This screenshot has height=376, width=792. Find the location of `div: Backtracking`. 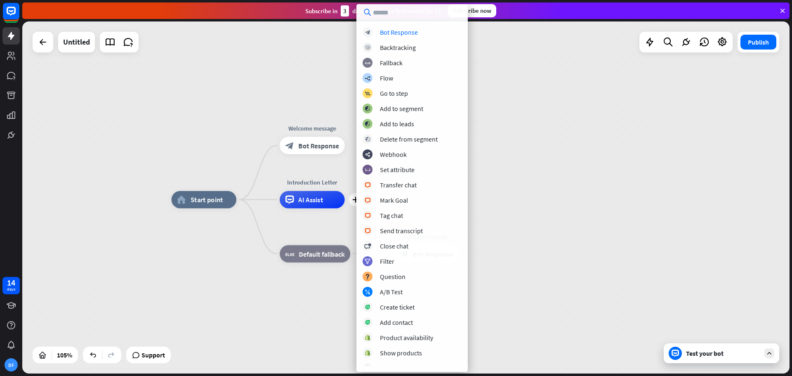

div: Backtracking is located at coordinates (398, 47).